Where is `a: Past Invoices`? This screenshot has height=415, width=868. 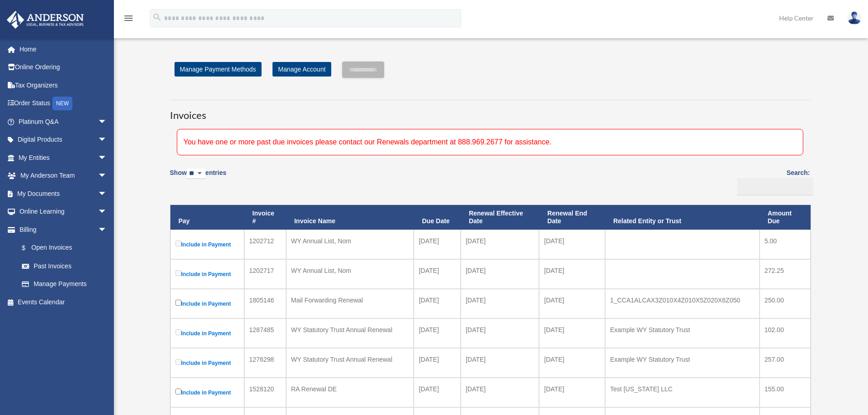
a: Past Invoices is located at coordinates (65, 266).